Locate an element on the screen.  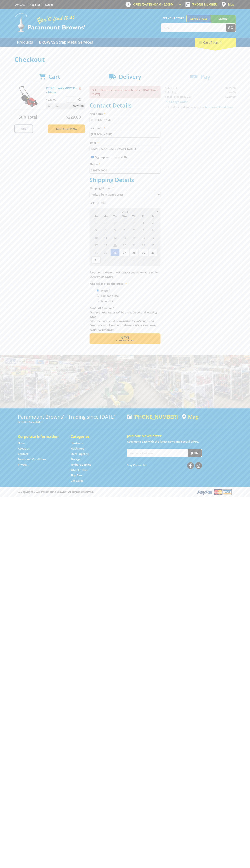
span: 21 is located at coordinates (134, 245).